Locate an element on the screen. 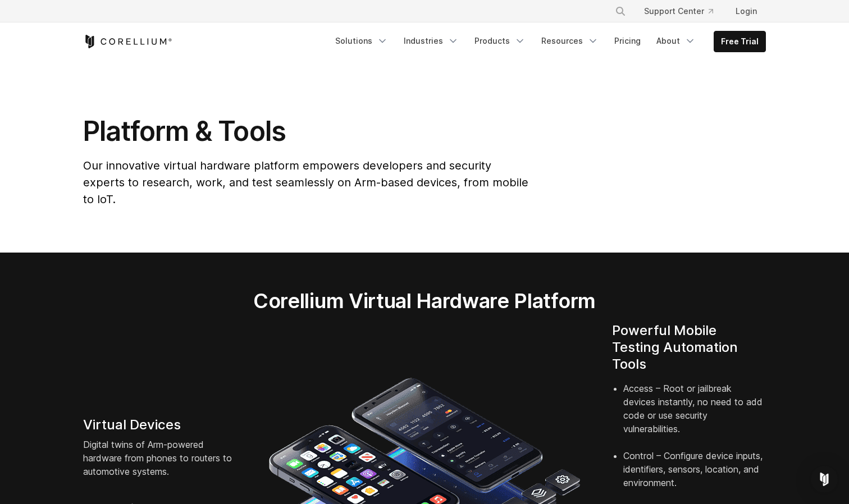 The width and height of the screenshot is (849, 504). p: Digital twins of Arm-powered hardware from phones to routers to automotive systems. is located at coordinates (160, 458).